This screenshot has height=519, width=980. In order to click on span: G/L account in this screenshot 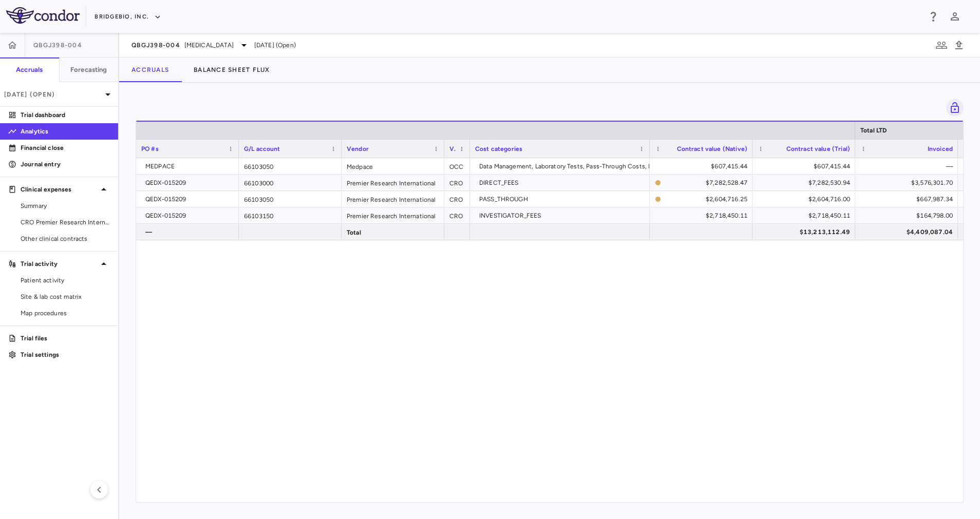, I will do `click(262, 149)`.